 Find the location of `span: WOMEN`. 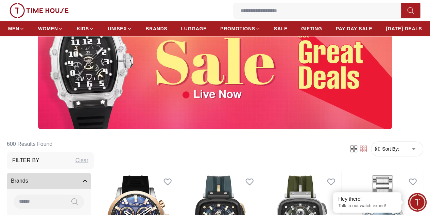

span: WOMEN is located at coordinates (48, 29).